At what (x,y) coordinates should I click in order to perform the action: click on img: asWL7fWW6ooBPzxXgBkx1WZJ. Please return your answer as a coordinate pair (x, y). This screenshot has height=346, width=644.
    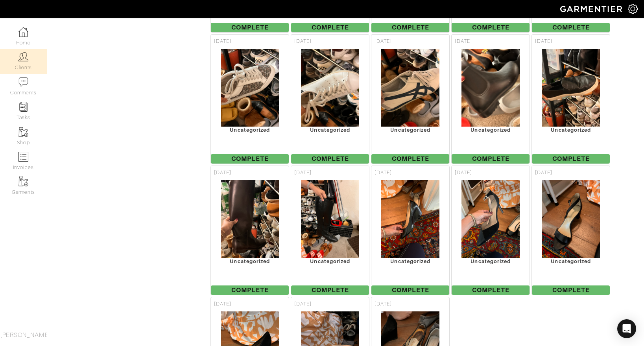
    Looking at the image, I should click on (410, 219).